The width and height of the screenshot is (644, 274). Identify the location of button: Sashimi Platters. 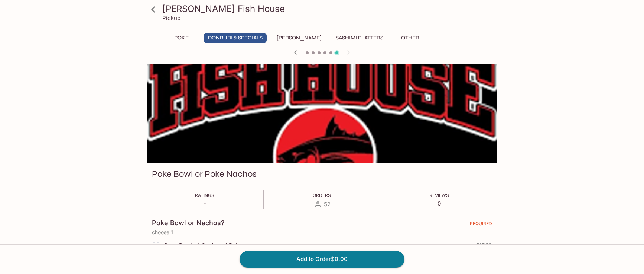
(360, 38).